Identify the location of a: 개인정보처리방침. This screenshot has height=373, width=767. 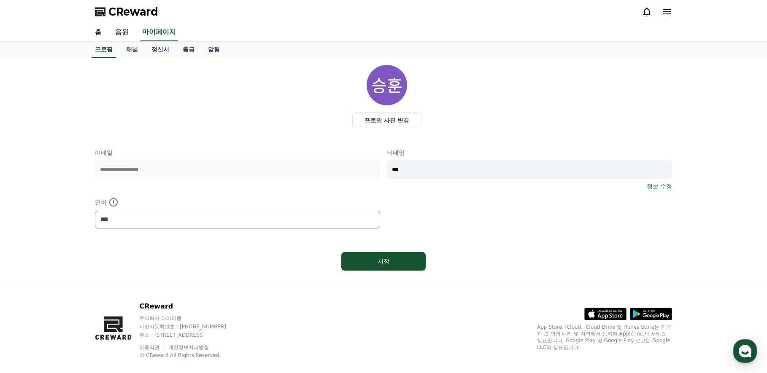
(188, 347).